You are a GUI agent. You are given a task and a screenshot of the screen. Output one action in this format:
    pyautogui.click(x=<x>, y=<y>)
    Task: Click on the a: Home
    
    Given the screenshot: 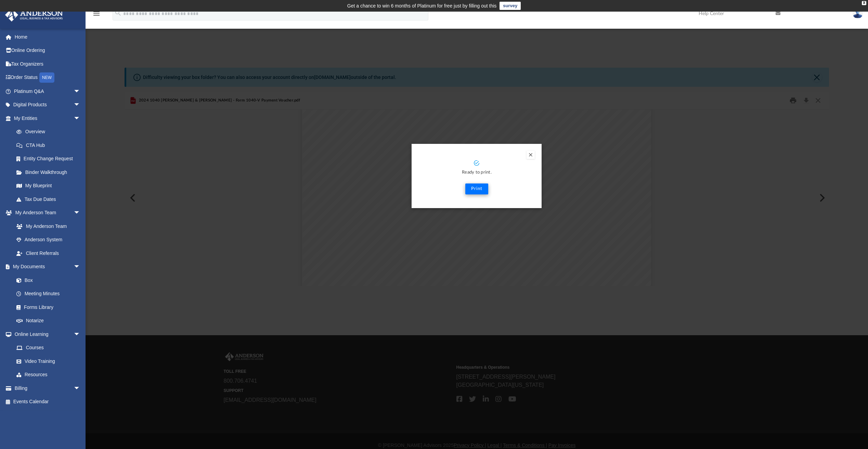 What is the action you would take?
    pyautogui.click(x=48, y=37)
    